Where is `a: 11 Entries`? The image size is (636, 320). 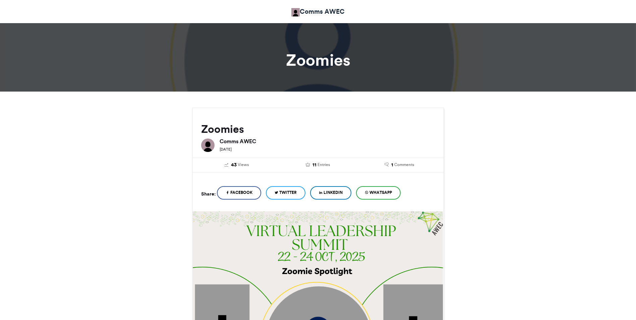 a: 11 Entries is located at coordinates (318, 165).